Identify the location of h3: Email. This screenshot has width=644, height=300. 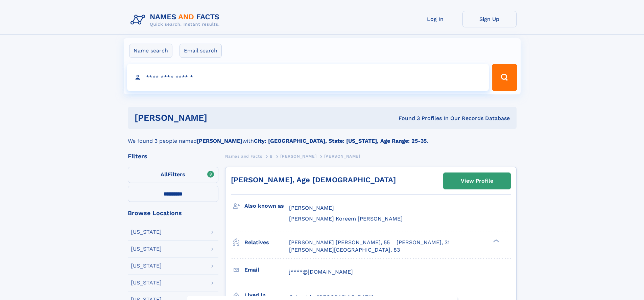
(267, 270).